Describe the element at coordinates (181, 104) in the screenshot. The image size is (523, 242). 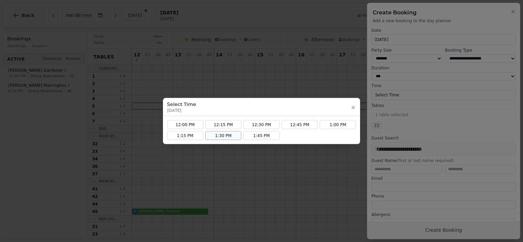
I see `h3: Select Time` at that location.